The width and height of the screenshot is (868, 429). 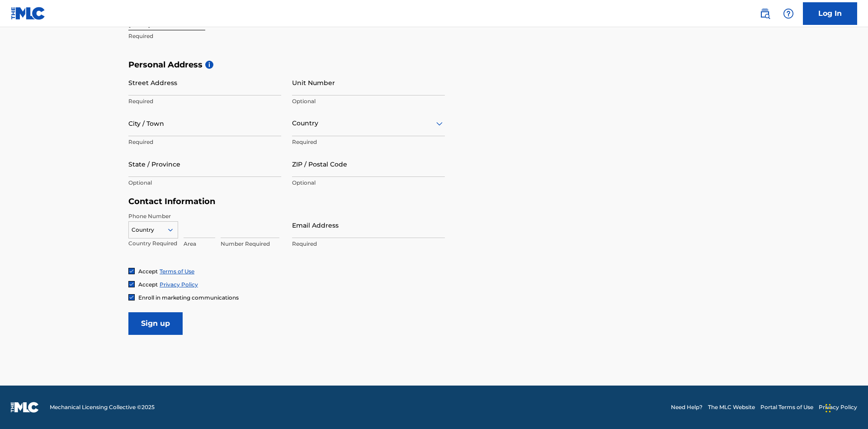 I want to click on span: Mechanical Licensing Collective © 2025, so click(x=102, y=407).